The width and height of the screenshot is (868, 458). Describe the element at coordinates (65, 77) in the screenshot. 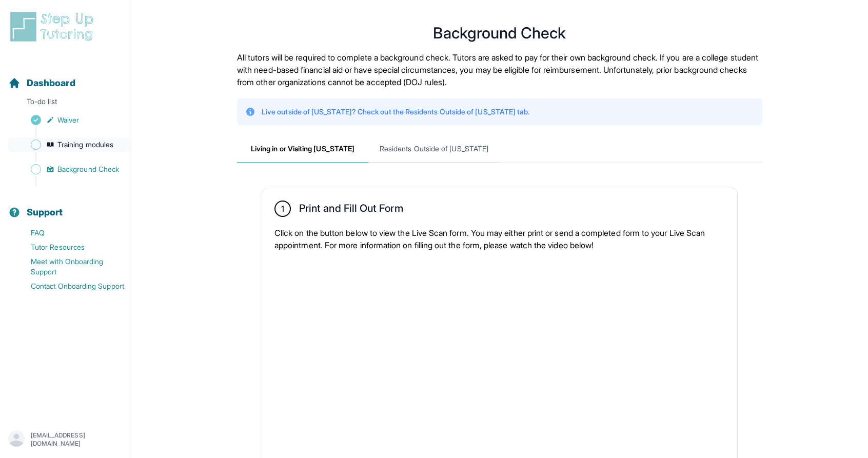

I see `button: Dashboard` at that location.